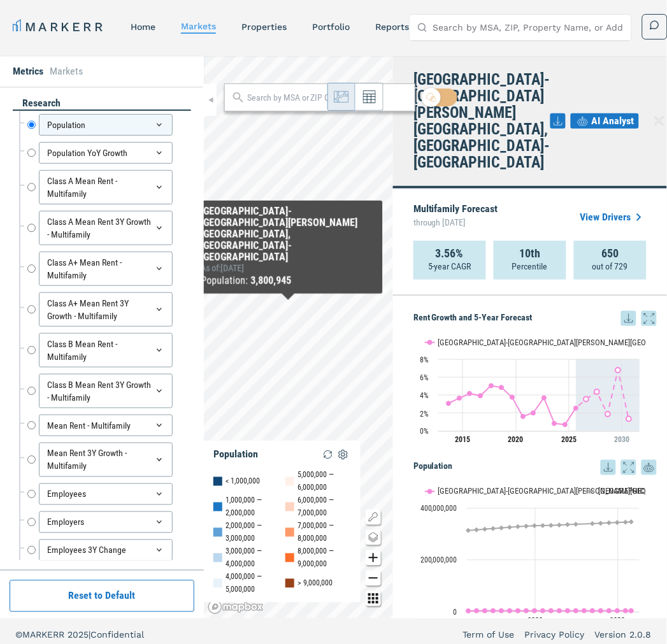 This screenshot has height=644, width=667. Describe the element at coordinates (59, 27) in the screenshot. I see `a: MARKERR` at that location.